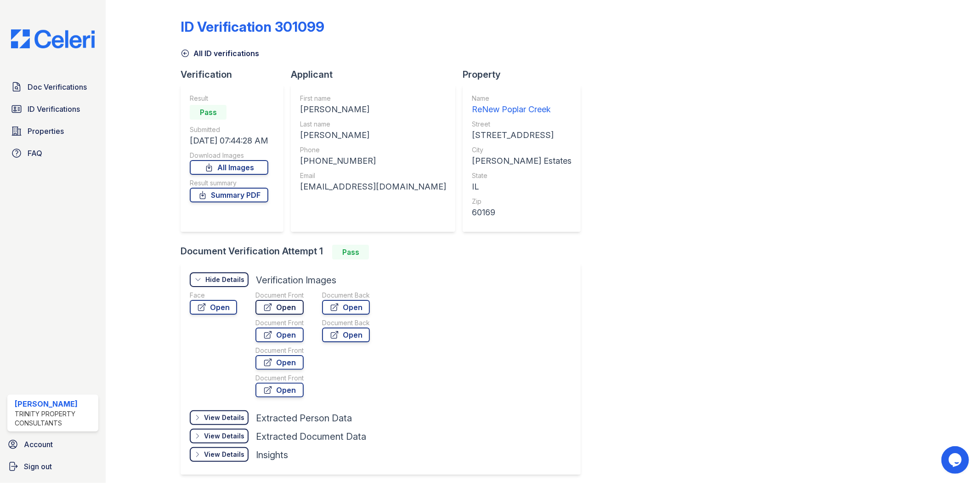 The image size is (980, 483). Describe the element at coordinates (53, 131) in the screenshot. I see `a: Properties` at that location.